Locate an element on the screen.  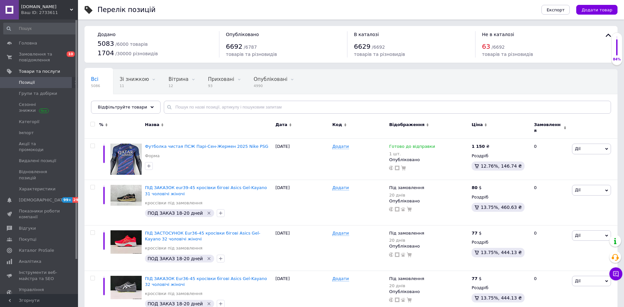
span: Характеристики is located at coordinates (37, 189).